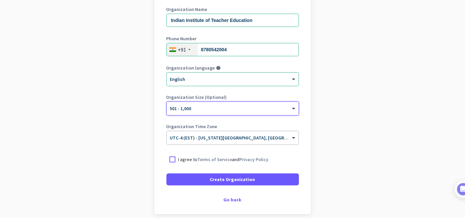 This screenshot has height=218, width=465. I want to click on input: 74104 10123, so click(233, 50).